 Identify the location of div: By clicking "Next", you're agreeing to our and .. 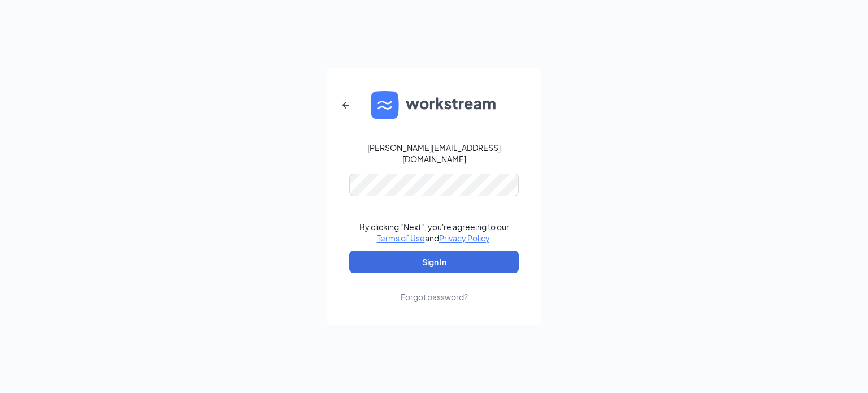
(434, 232).